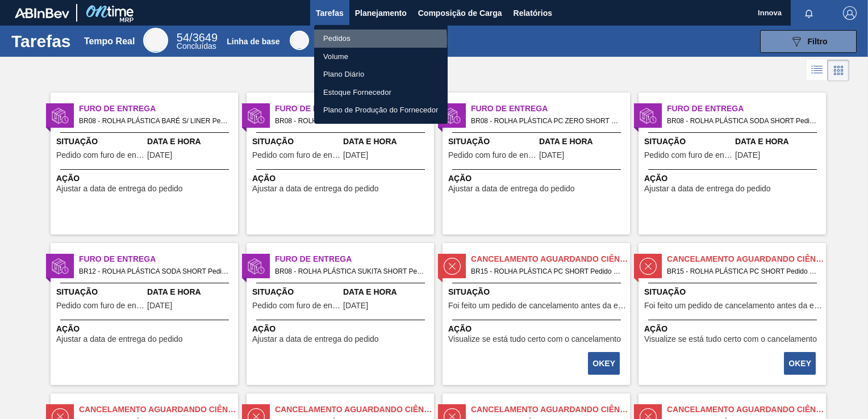  I want to click on li: Plano de Produção do Fornecedor, so click(380, 110).